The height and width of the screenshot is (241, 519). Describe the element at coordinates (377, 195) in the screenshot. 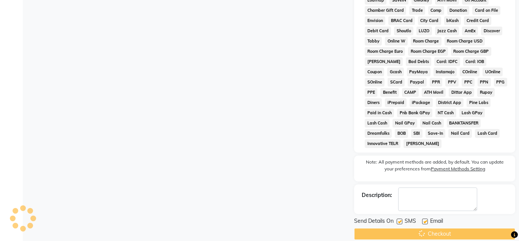

I see `div: Description:` at that location.